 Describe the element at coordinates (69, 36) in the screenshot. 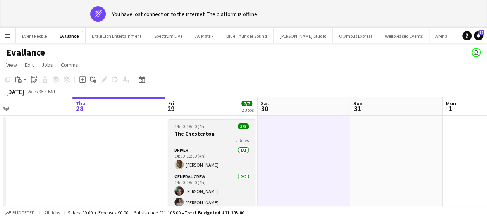

I see `button: Evallance` at that location.